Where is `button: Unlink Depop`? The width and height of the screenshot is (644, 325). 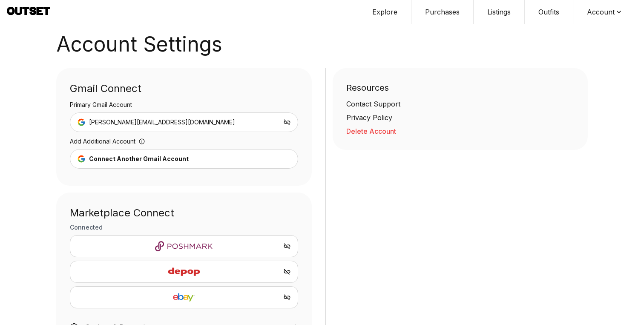 button: Unlink Depop is located at coordinates (287, 272).